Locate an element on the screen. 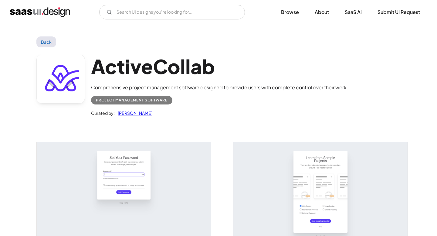 This screenshot has width=437, height=236. a: home is located at coordinates (40, 12).